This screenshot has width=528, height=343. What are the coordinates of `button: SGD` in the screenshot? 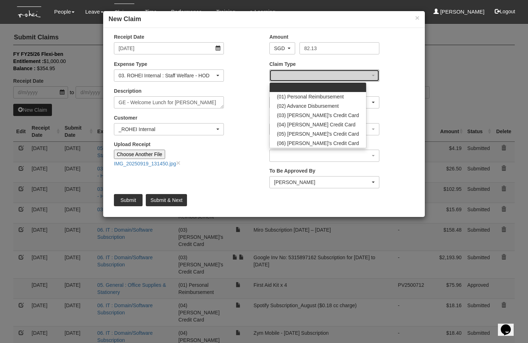 It's located at (282, 48).